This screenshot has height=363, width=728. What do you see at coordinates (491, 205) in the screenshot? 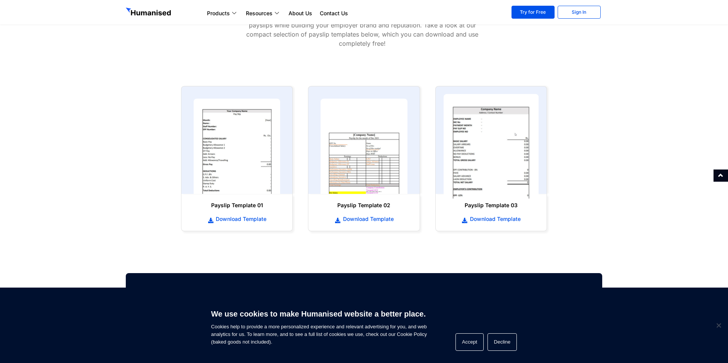
I see `h6: Payslip Template 03` at bounding box center [491, 205].